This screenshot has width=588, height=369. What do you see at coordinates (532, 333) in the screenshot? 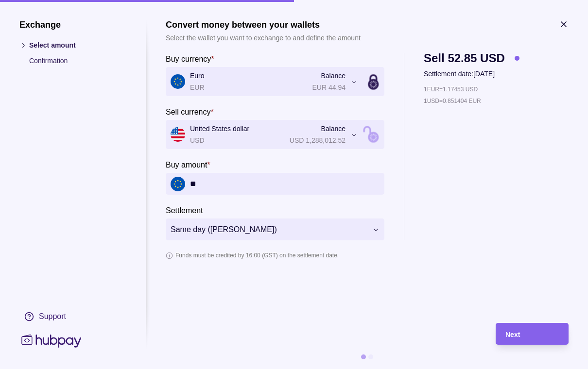
I see `button: Next` at bounding box center [532, 333].